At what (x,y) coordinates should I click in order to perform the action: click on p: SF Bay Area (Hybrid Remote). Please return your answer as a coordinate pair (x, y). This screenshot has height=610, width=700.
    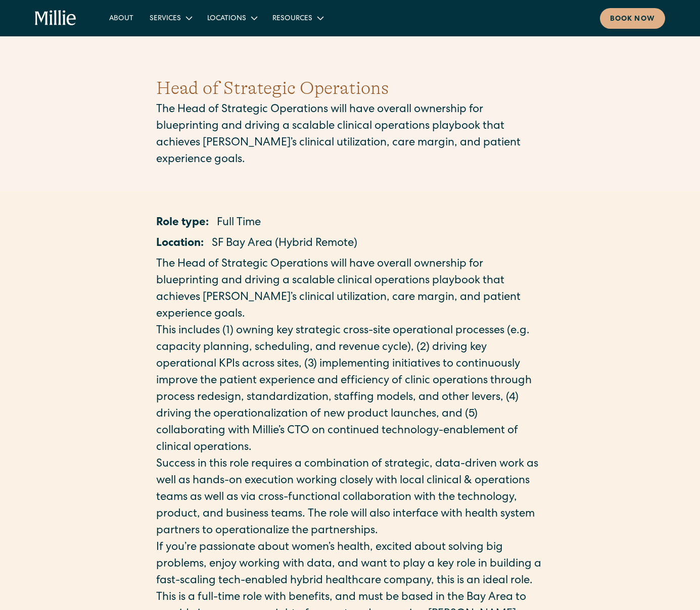
    Looking at the image, I should click on (284, 244).